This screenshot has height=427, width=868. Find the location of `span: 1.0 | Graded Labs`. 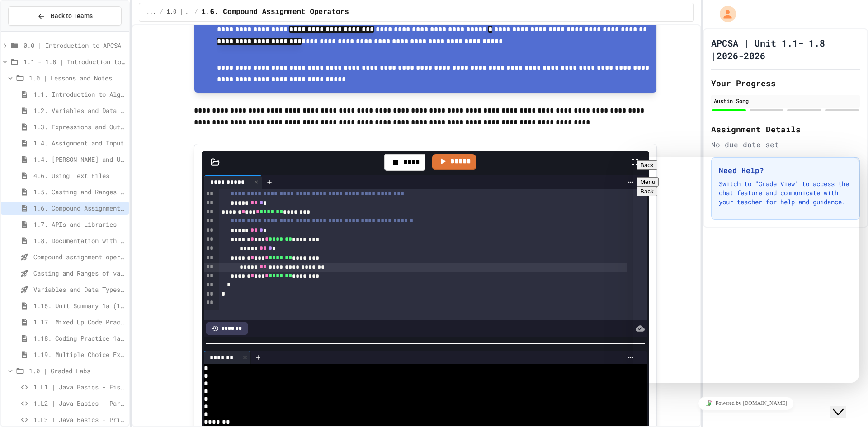

span: 1.0 | Graded Labs is located at coordinates (77, 370).